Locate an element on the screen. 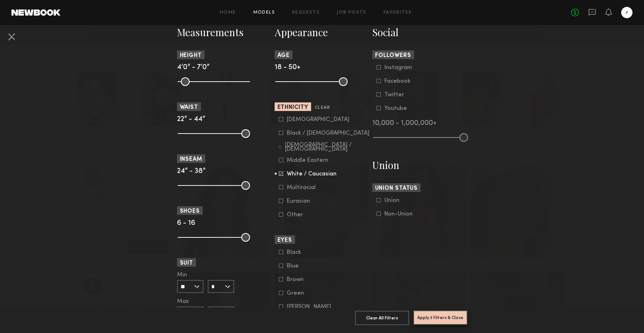 Image resolution: width=644 pixels, height=333 pixels. span: Eyes is located at coordinates (285, 240).